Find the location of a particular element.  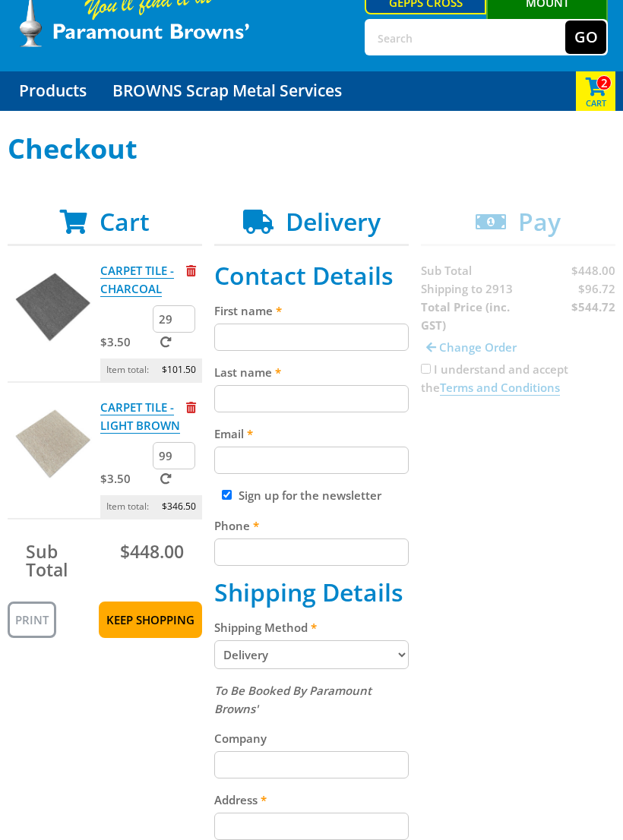

a: Go to the BROWNS Scrap Metal Services page is located at coordinates (227, 91).